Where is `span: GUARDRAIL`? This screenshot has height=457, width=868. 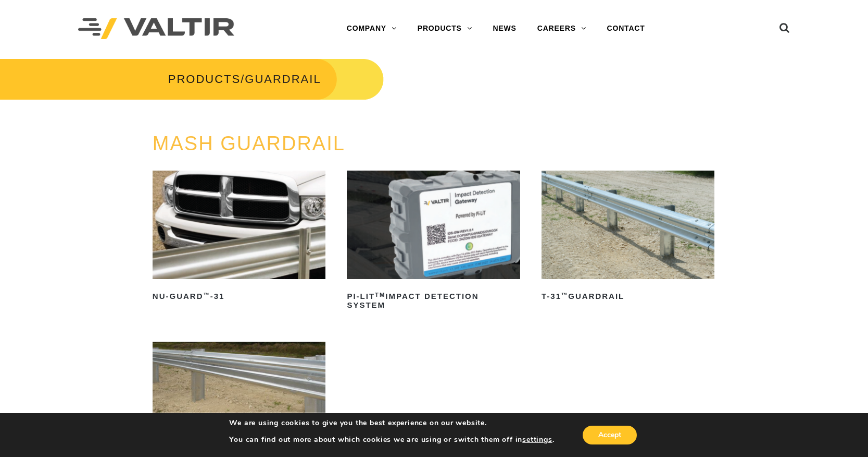
span: GUARDRAIL is located at coordinates (283, 79).